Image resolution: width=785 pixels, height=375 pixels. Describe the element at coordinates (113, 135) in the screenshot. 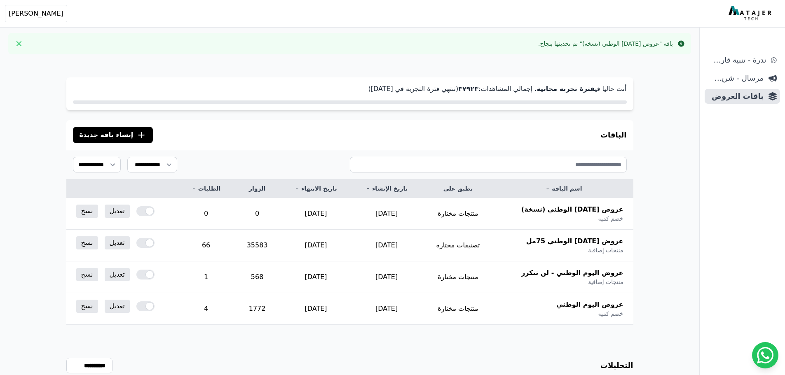

I see `button: إنشاء باقة جديدة` at that location.